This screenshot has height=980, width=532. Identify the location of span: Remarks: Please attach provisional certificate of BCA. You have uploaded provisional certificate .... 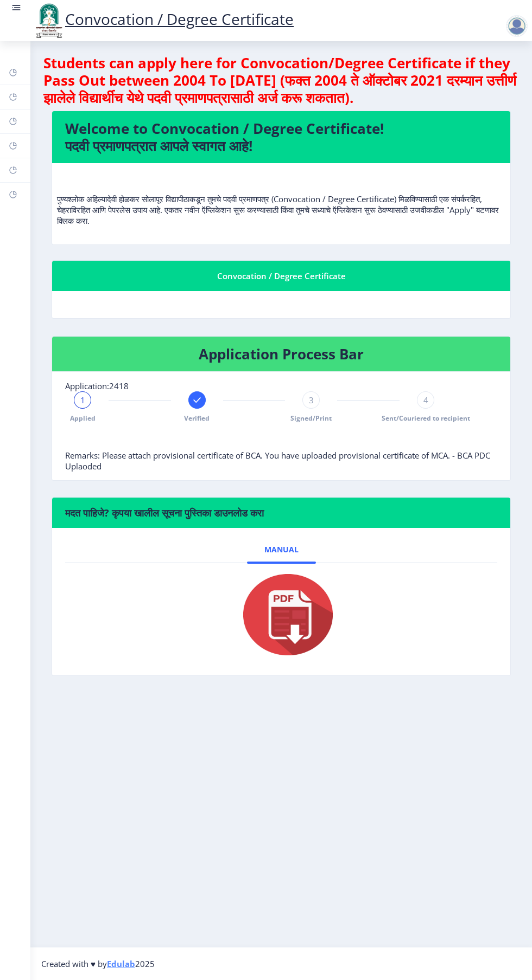
(278, 461).